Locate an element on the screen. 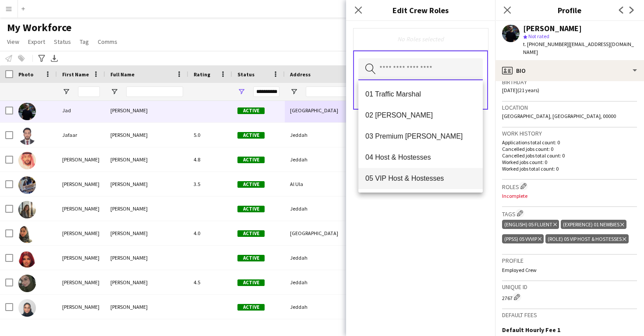 The image size is (644, 336). p: Incomplete is located at coordinates (570, 196).